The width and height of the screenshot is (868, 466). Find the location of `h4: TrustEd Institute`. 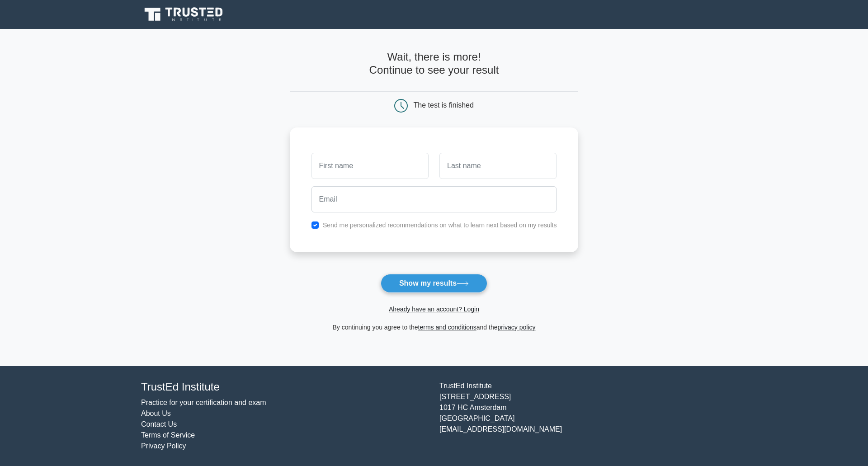

h4: TrustEd Institute is located at coordinates (285, 387).